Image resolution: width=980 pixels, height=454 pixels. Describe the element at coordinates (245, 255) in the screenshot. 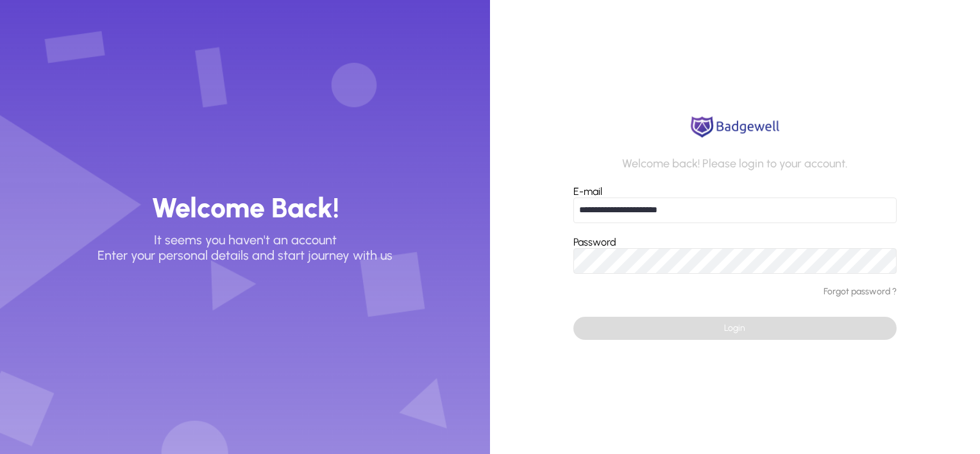

I see `p: Enter your personal details and start journey with us` at that location.